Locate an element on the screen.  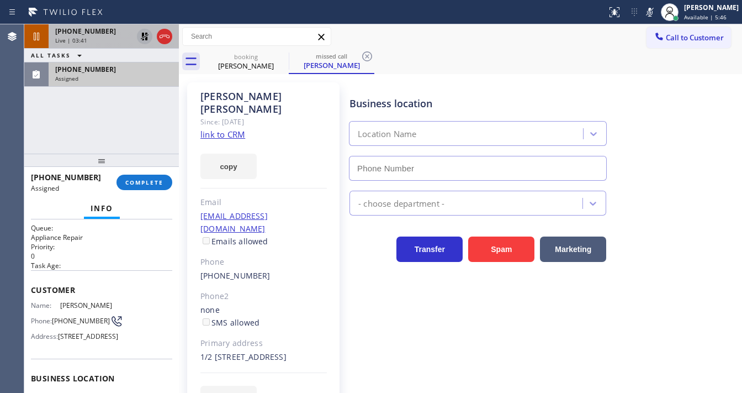
button: Spam is located at coordinates (501, 249).